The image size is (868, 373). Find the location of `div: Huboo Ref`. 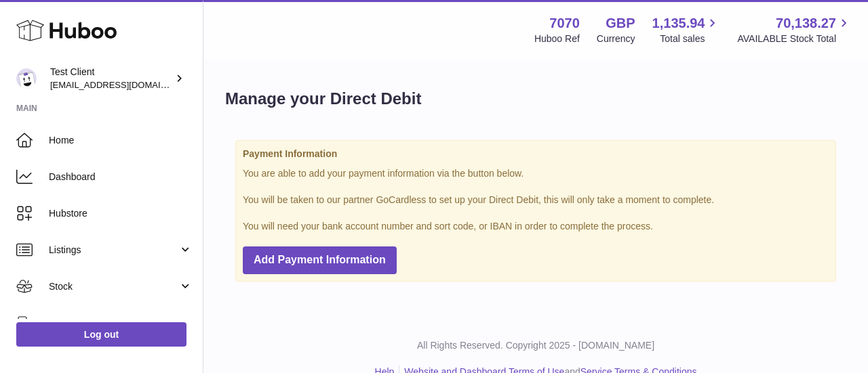

div: Huboo Ref is located at coordinates (556, 39).